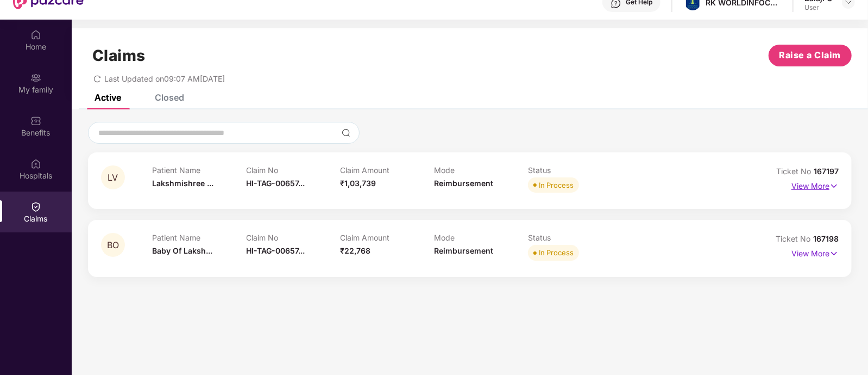  What do you see at coordinates (182, 183) in the screenshot?
I see `span: Lakshmishree ...` at bounding box center [182, 183].